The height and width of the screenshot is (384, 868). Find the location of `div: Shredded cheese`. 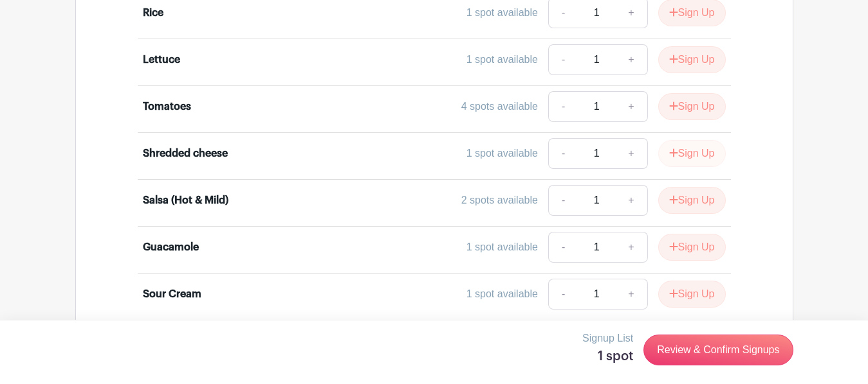

div: Shredded cheese is located at coordinates (185, 153).